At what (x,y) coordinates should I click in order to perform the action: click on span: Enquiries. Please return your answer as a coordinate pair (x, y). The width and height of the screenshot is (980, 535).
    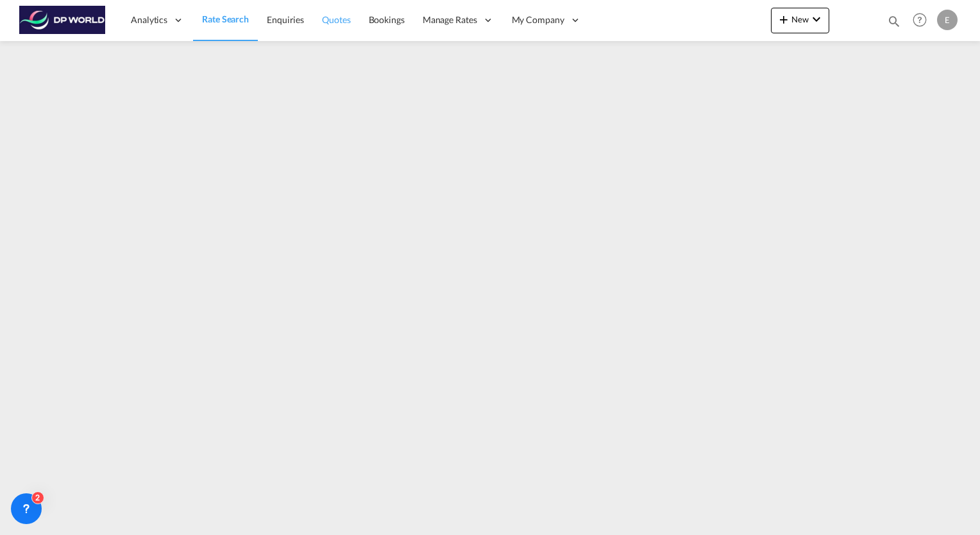
    Looking at the image, I should click on (286, 19).